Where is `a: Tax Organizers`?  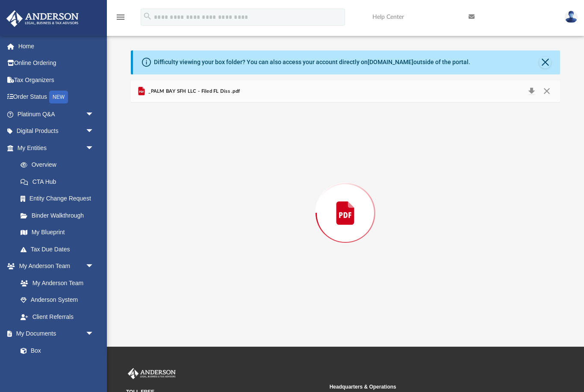 a: Tax Organizers is located at coordinates (57, 80).